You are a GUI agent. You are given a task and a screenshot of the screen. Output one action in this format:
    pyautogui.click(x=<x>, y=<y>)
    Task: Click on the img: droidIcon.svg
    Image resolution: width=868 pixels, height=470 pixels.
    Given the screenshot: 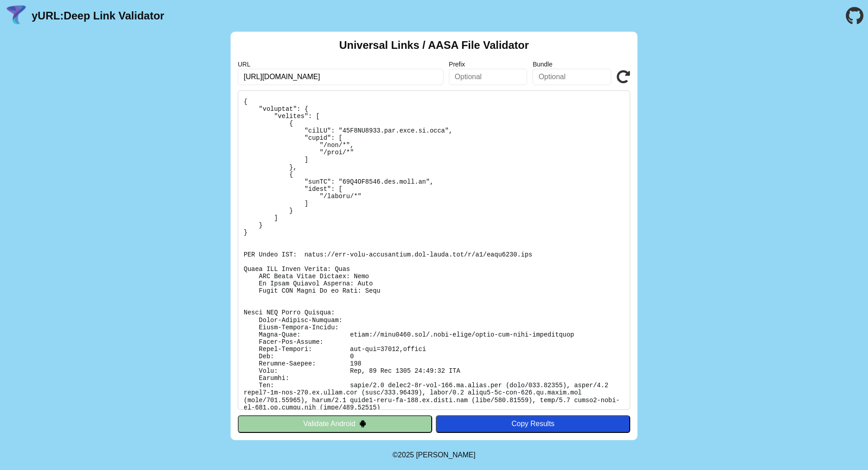 What is the action you would take?
    pyautogui.click(x=362, y=423)
    